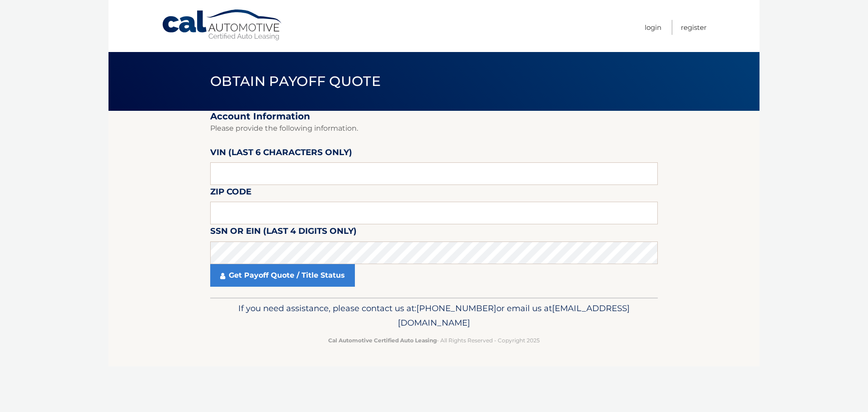 The height and width of the screenshot is (412, 868). I want to click on a: Cal Automotive, so click(222, 25).